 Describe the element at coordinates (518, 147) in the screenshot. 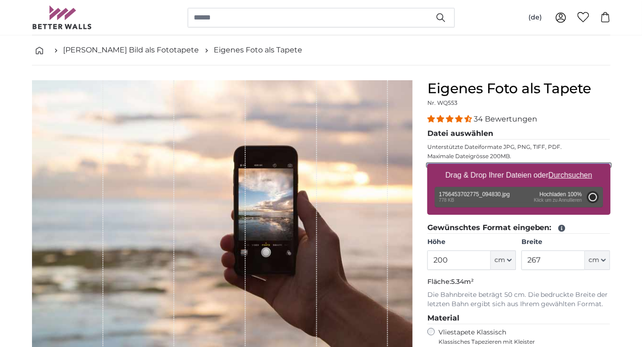

I see `p: Unterstützte Dateiformate JPG, PNG, TIFF, PDF.` at that location.